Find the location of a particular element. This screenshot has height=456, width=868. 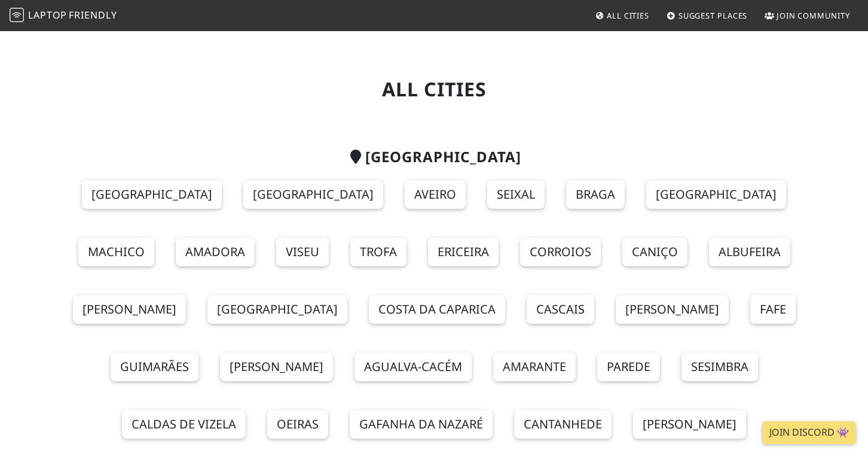

a: All Cities is located at coordinates (622, 15).